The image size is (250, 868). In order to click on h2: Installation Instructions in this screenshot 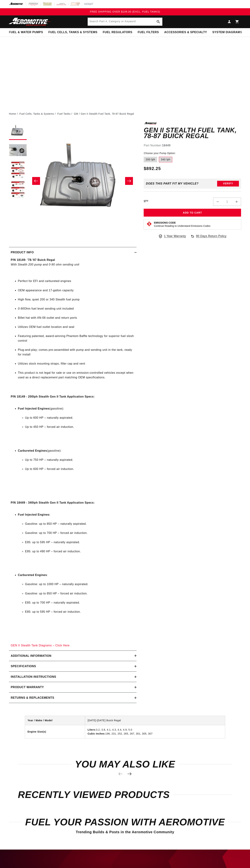, I will do `click(34, 677)`.